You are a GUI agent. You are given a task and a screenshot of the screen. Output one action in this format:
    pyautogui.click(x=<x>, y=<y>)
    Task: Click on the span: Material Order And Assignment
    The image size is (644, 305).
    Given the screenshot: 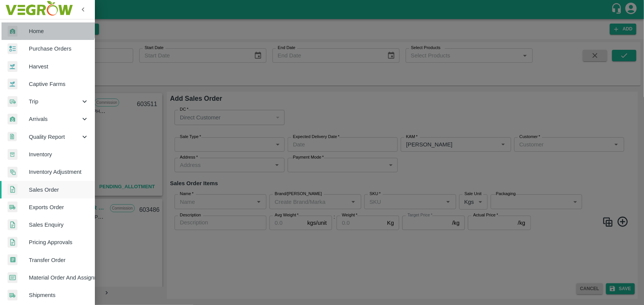 What is the action you would take?
    pyautogui.click(x=59, y=278)
    